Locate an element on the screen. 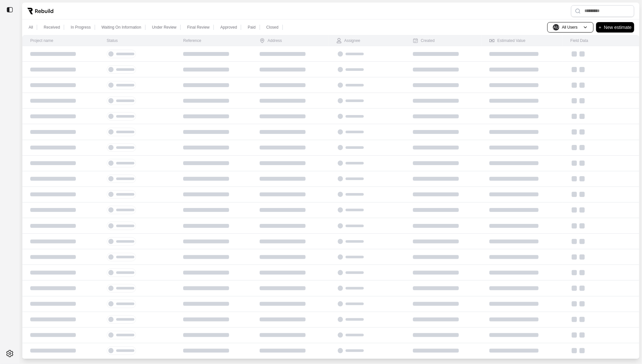 The width and height of the screenshot is (642, 364). div: Field Data is located at coordinates (579, 40).